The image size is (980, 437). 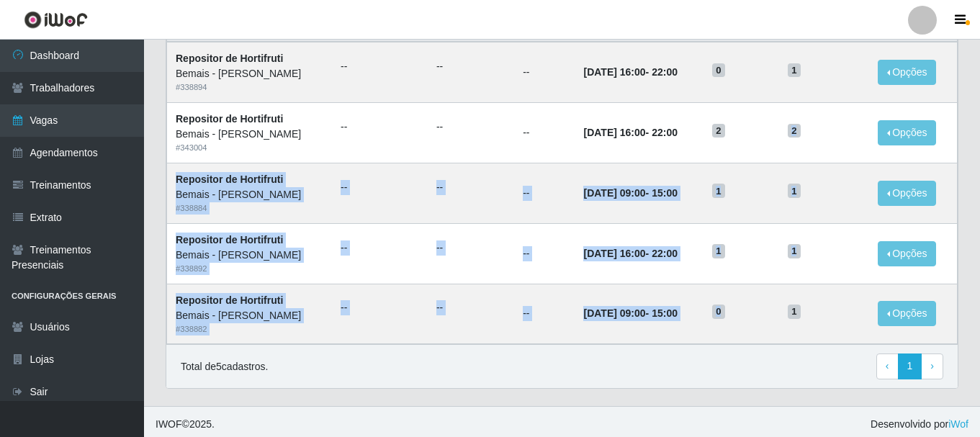 I want to click on div: # 343004, so click(x=249, y=148).